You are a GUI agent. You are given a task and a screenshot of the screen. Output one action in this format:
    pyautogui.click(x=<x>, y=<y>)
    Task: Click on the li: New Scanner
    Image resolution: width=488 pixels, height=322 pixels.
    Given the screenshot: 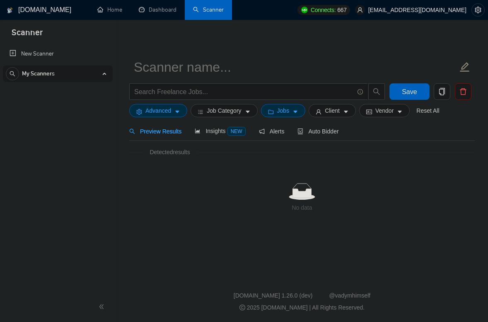 What is the action you would take?
    pyautogui.click(x=58, y=54)
    